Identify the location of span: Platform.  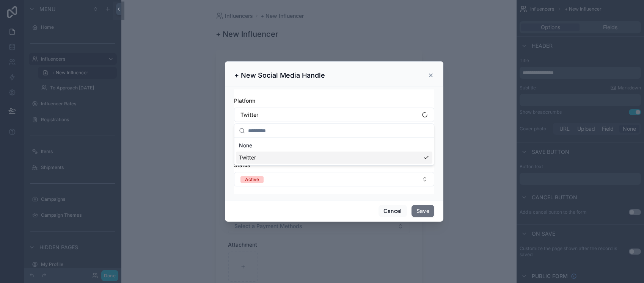
(245, 101).